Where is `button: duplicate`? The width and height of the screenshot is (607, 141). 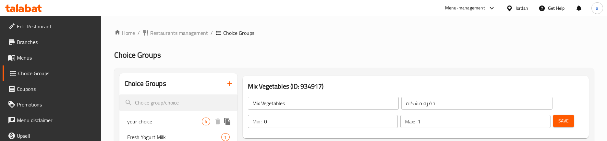
button: duplicate is located at coordinates (228, 121).